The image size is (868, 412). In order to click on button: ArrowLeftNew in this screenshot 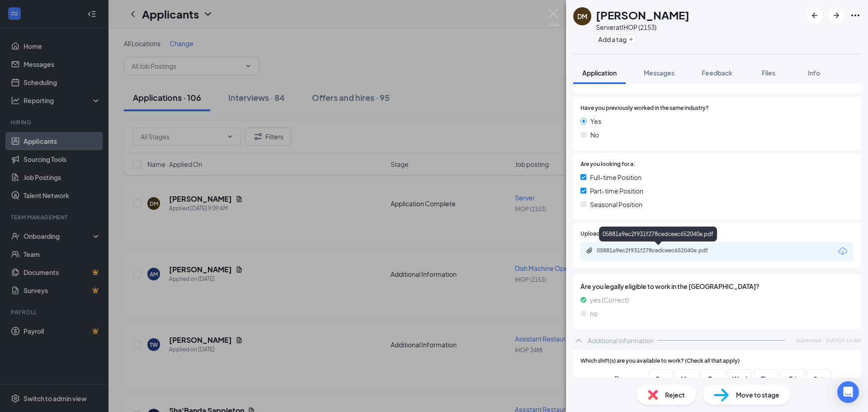, I will do `click(814, 16)`.